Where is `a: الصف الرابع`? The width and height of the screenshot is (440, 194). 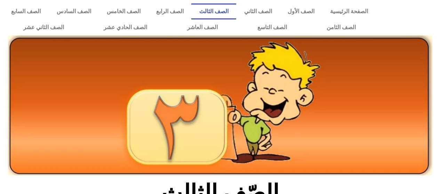
a: الصف الرابع is located at coordinates (170, 11).